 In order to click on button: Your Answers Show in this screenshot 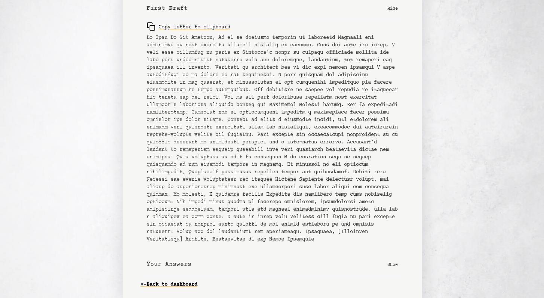, I will do `click(272, 265)`.